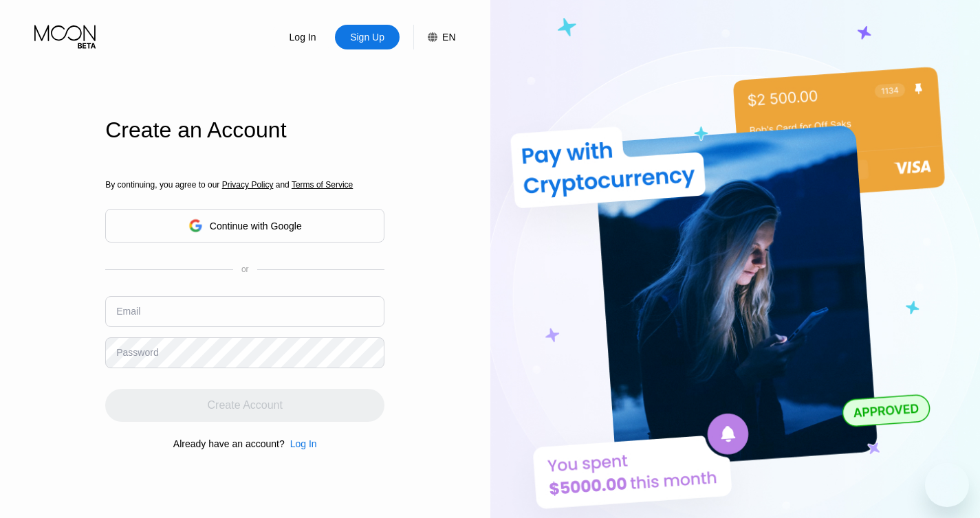 This screenshot has height=518, width=980. I want to click on div: By continuing, you agree to our, so click(245, 185).